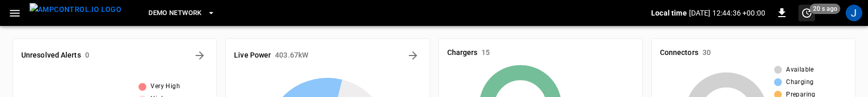 This screenshot has width=868, height=97. Describe the element at coordinates (413, 55) in the screenshot. I see `button: Energy Overview` at that location.